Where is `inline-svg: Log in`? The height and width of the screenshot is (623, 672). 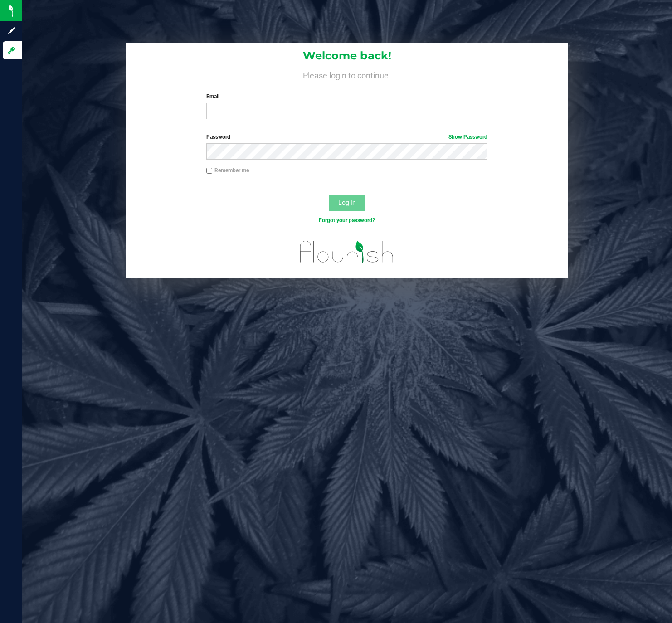 inline-svg: Log in is located at coordinates (11, 50).